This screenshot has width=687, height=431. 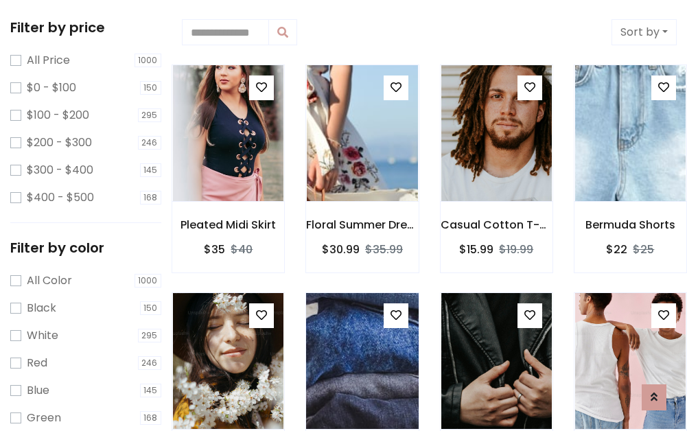 What do you see at coordinates (49, 281) in the screenshot?
I see `label: All Color` at bounding box center [49, 281].